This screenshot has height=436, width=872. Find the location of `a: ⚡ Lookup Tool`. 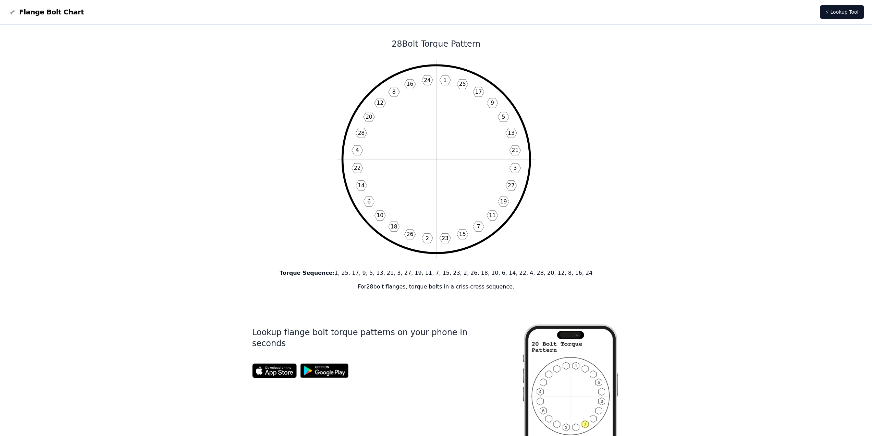

a: ⚡ Lookup Tool is located at coordinates (842, 12).